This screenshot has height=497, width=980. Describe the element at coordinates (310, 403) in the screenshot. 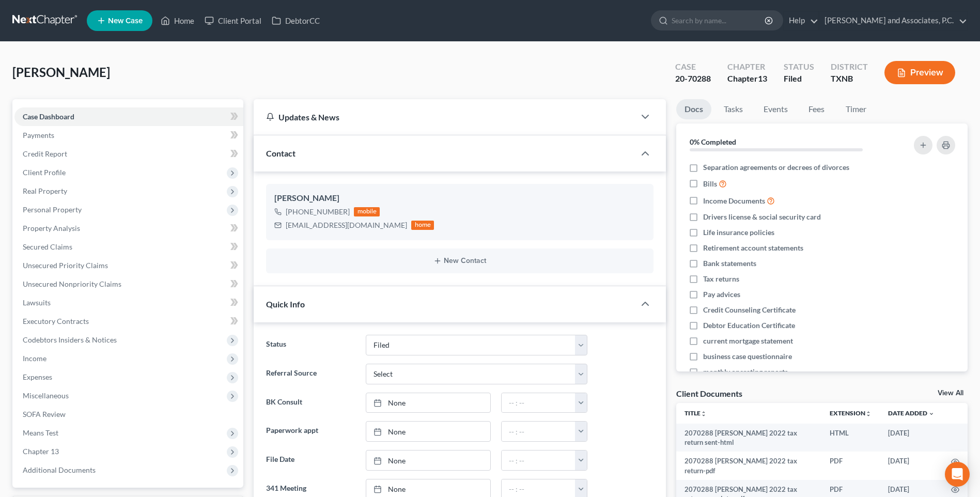

I see `label: BK Consult` at that location.